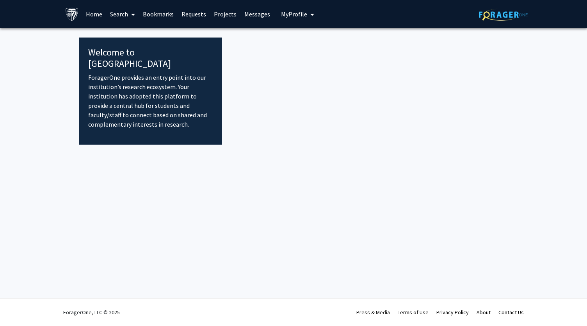 This screenshot has width=587, height=326. I want to click on a: Bookmarks, so click(158, 14).